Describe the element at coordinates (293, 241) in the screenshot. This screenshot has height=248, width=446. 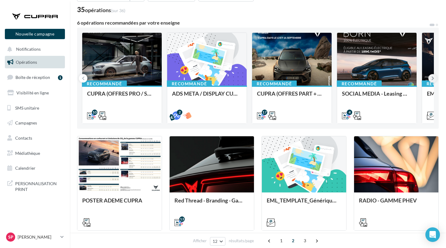
I see `span: 2` at that location.